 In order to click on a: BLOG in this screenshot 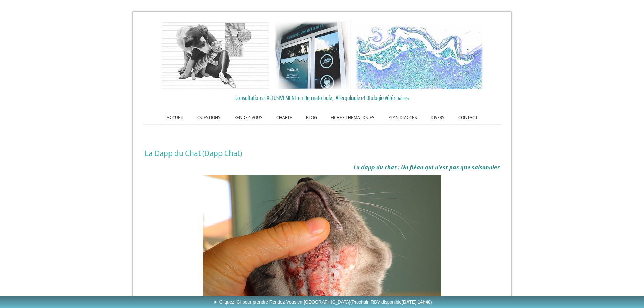, I will do `click(311, 118)`.